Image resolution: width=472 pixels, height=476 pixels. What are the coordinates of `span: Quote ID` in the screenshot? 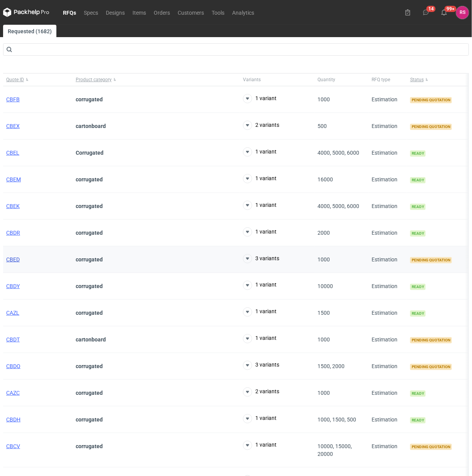 It's located at (15, 80).